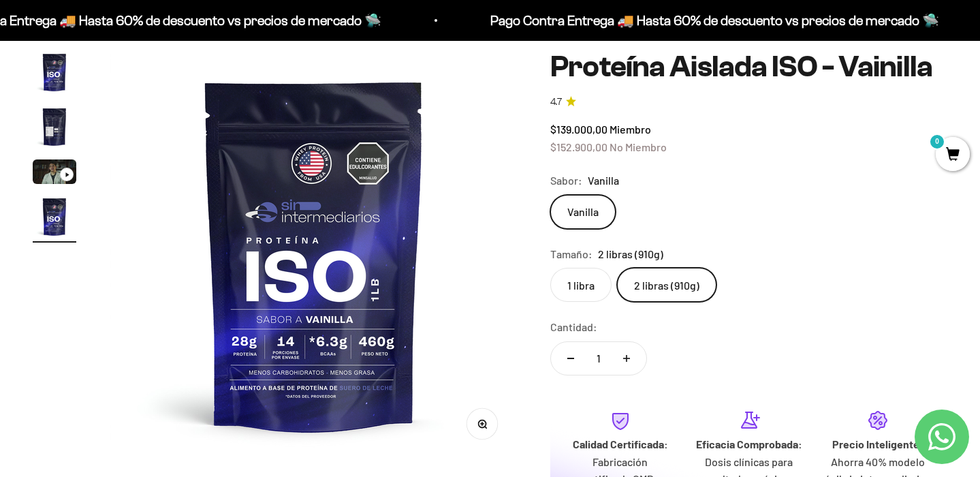  Describe the element at coordinates (149, 143) in the screenshot. I see `div: Un mensaje de garantía de satisfacción visible.` at that location.